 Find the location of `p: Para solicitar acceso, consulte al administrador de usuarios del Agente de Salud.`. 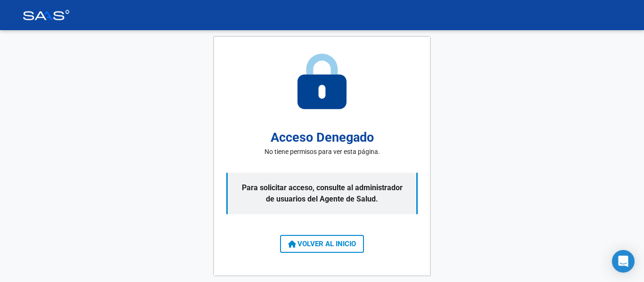

p: Para solicitar acceso, consulte al administrador de usuarios del Agente de Salud. is located at coordinates (322, 194).